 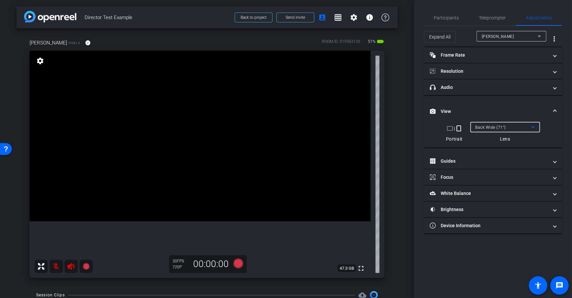 I want to click on button: Send invite, so click(x=295, y=17).